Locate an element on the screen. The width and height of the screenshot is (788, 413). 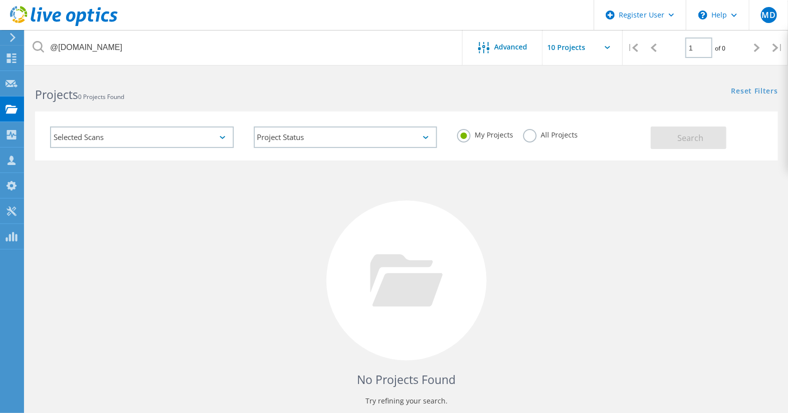
a: Live Optics Dashboard is located at coordinates (64, 25).